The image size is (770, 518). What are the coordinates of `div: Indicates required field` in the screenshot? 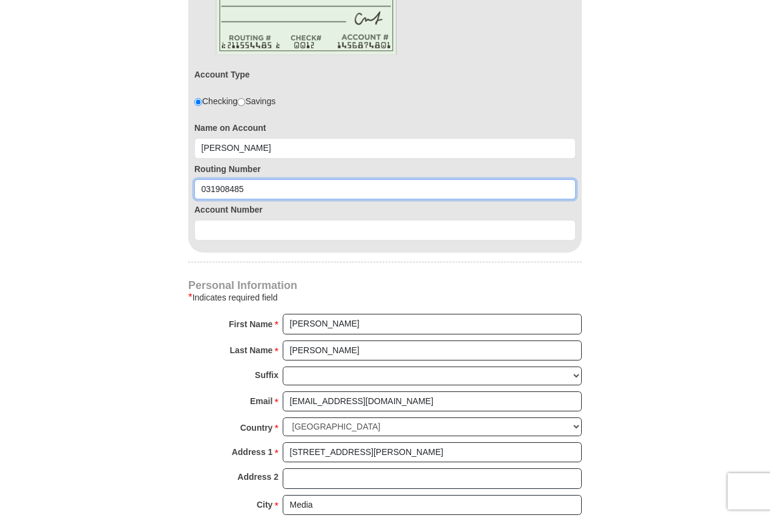 It's located at (385, 297).